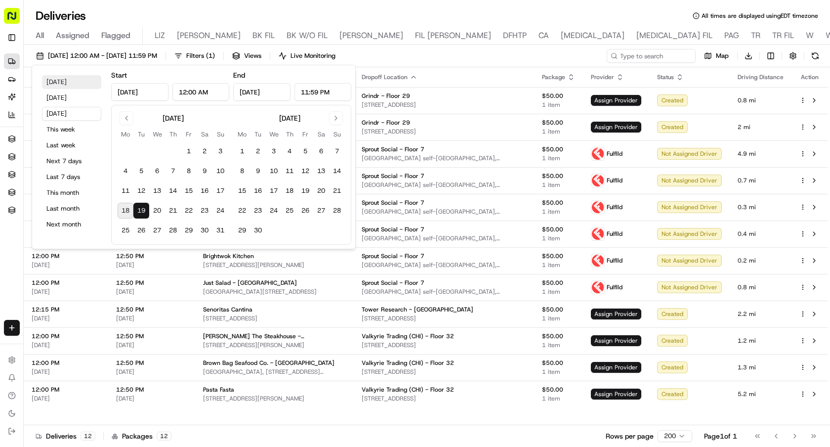 The height and width of the screenshot is (447, 830). I want to click on span: 0.2 mi, so click(761, 260).